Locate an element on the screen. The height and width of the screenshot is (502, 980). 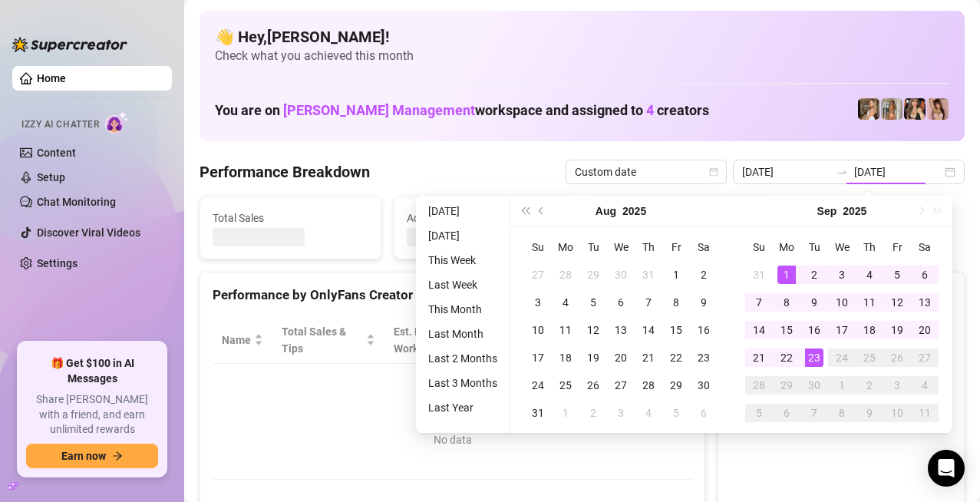
a: Setup is located at coordinates (51, 177).